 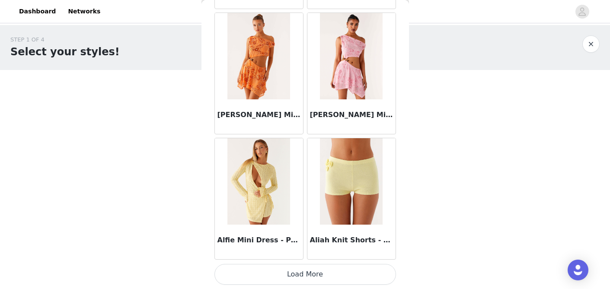 What do you see at coordinates (258, 182) in the screenshot?
I see `img: Alfie Mini Dress - Pastel Yellow` at bounding box center [258, 182].